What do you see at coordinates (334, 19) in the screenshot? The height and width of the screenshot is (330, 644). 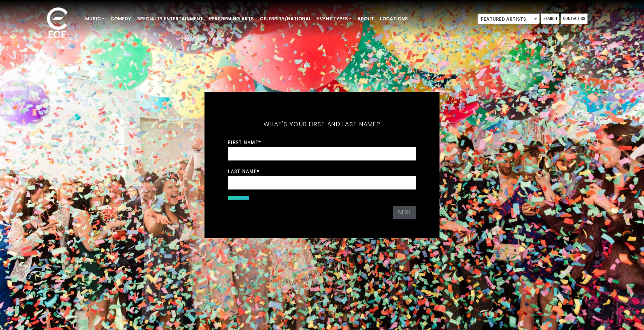 I see `a: Event Types` at bounding box center [334, 19].